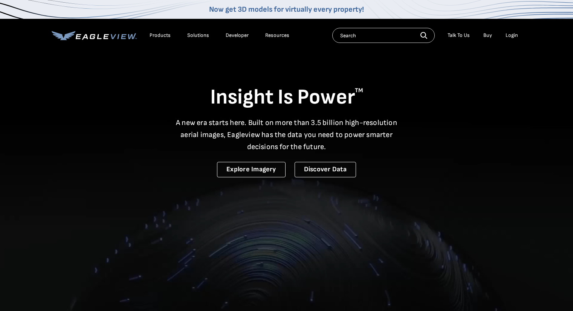 The image size is (573, 311). I want to click on p: A new era starts here. Built on more than 3.5 billion high-resolution aerial images, Eagleview ha..., so click(287, 135).